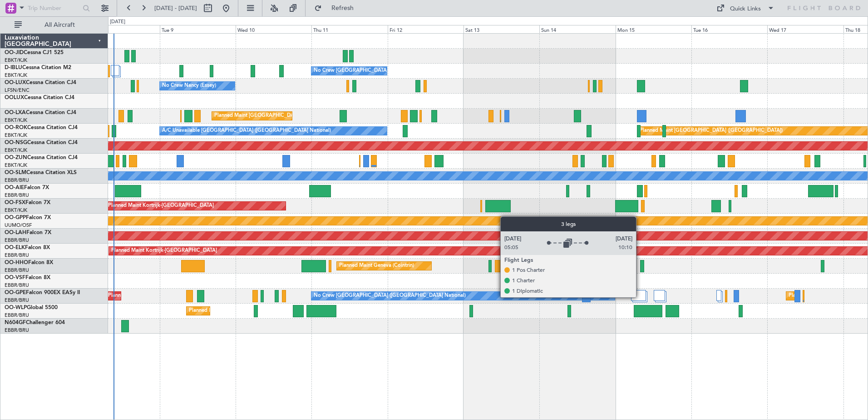  I want to click on div: Sat 13, so click(501, 29).